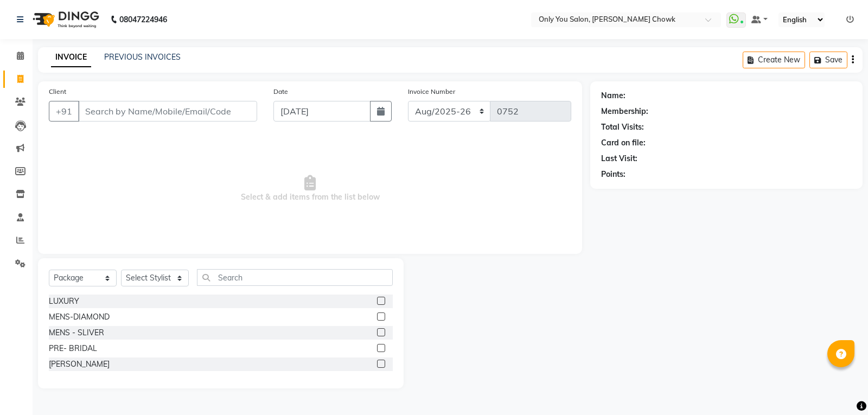  Describe the element at coordinates (619, 158) in the screenshot. I see `div: Last Visit:` at that location.